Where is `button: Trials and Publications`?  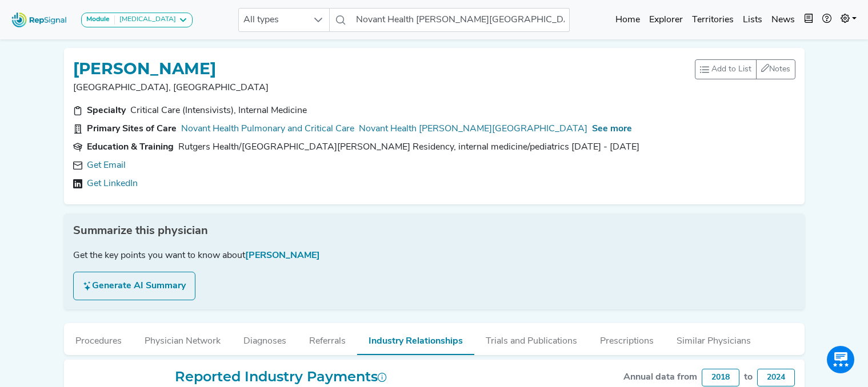
button: Trials and Publications is located at coordinates (531, 339).